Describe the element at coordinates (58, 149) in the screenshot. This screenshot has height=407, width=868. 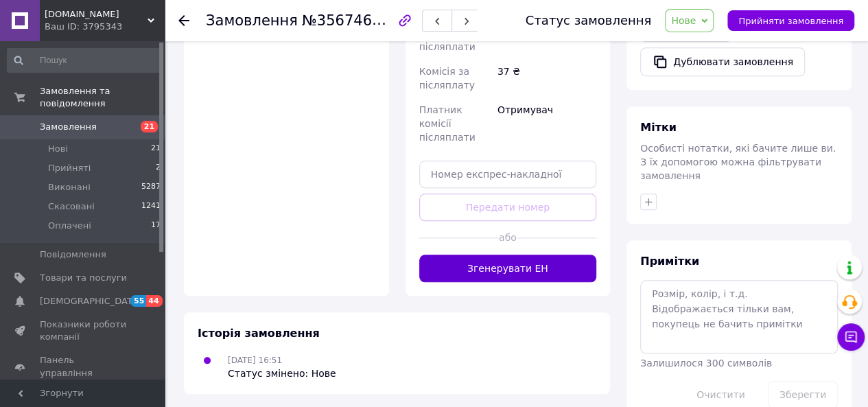
I see `span: Нові` at that location.